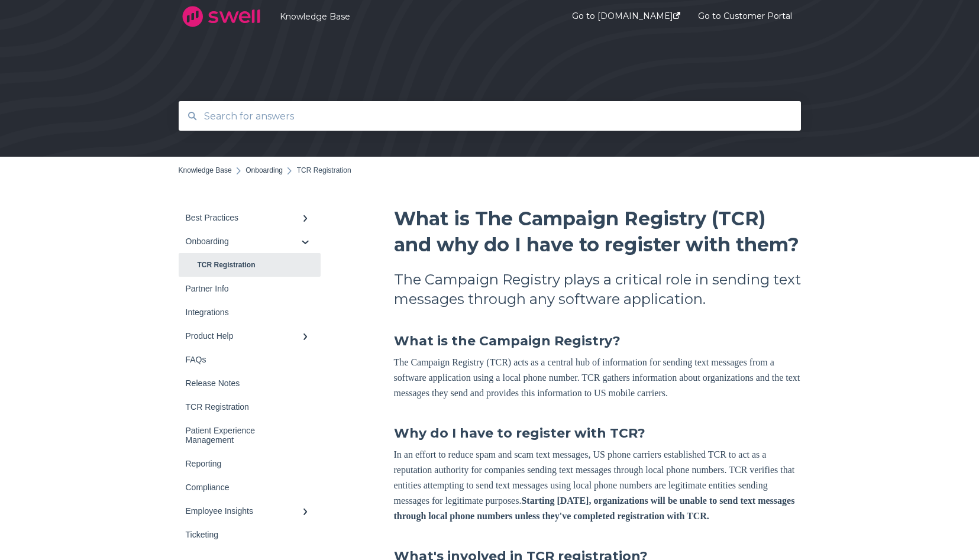  What do you see at coordinates (598, 341) in the screenshot?
I see `h3: What is the Campaign Registry?` at bounding box center [598, 341].